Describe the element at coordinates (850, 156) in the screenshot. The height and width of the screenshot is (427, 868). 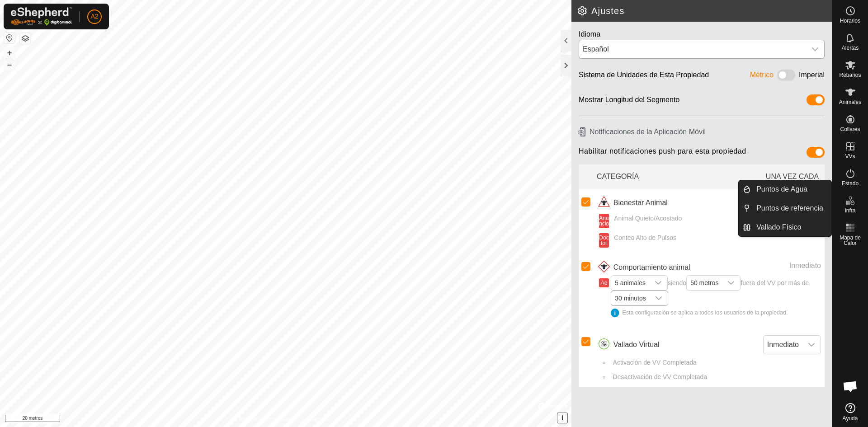
I see `font: VVs` at that location.